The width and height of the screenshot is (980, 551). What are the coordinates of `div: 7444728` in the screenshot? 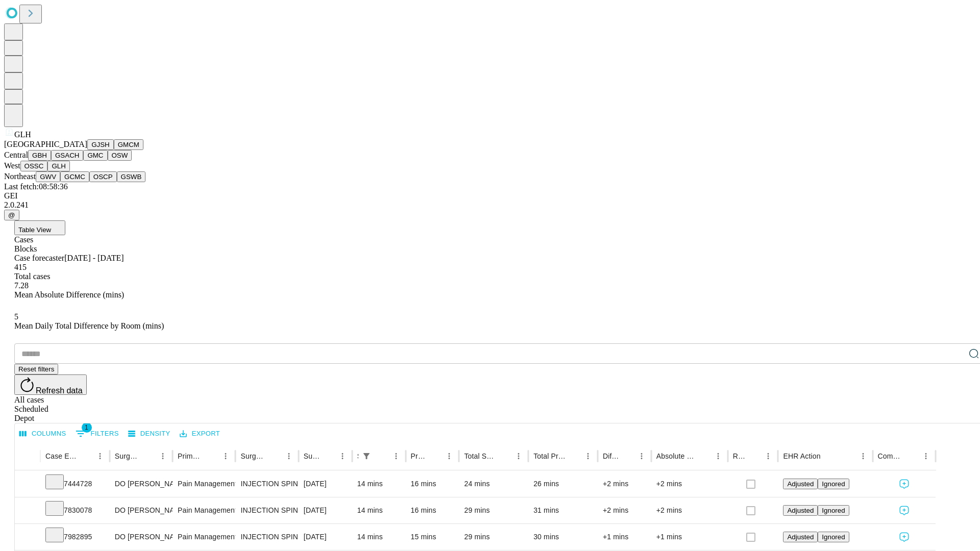 It's located at (75, 484).